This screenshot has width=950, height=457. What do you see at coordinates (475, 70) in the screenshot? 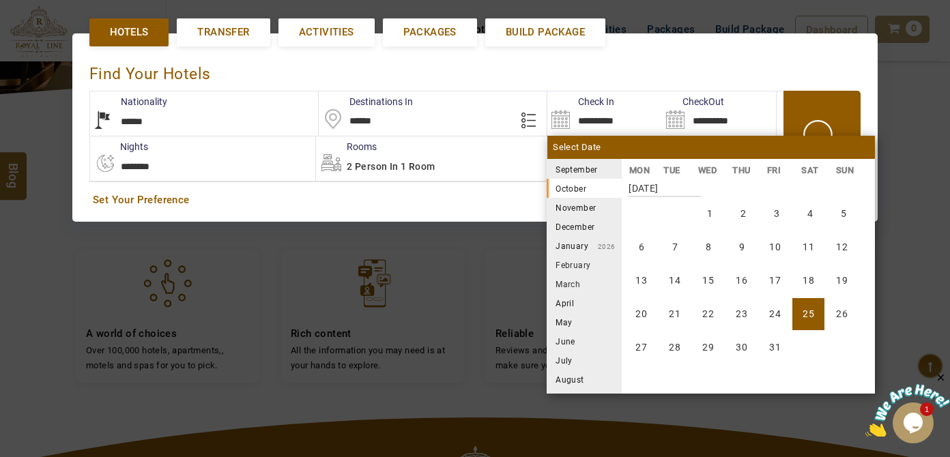
I see `div: Find Your Hotels` at bounding box center [475, 70].